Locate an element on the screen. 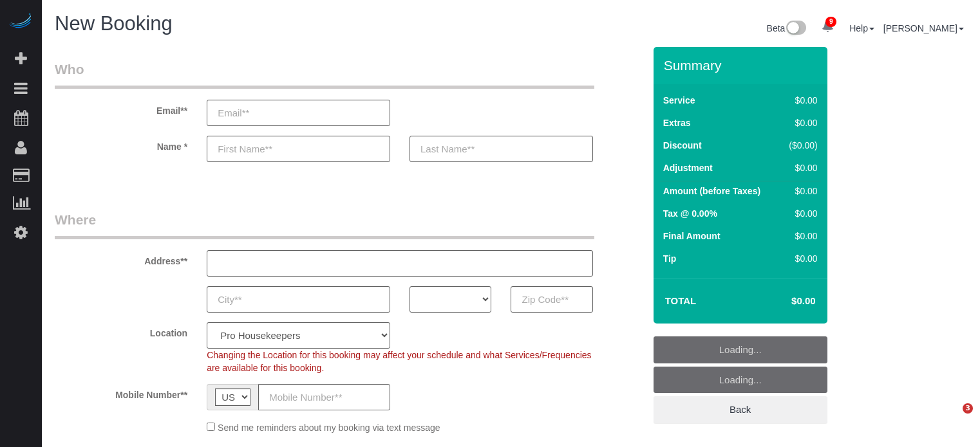 The width and height of the screenshot is (980, 447). label: Extras is located at coordinates (677, 123).